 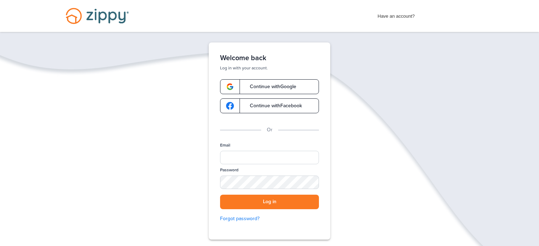 I want to click on input: Password, so click(x=269, y=183).